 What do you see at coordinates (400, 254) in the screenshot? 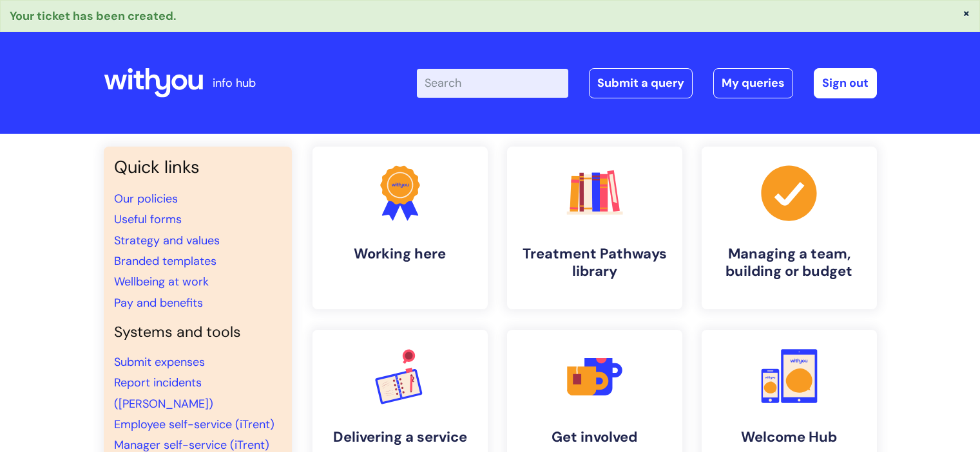
I see `h4: Working here` at bounding box center [400, 254].